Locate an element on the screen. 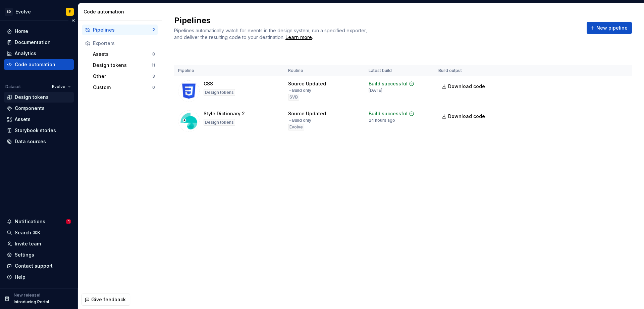 The image size is (644, 309). div: Custom is located at coordinates (122, 88).